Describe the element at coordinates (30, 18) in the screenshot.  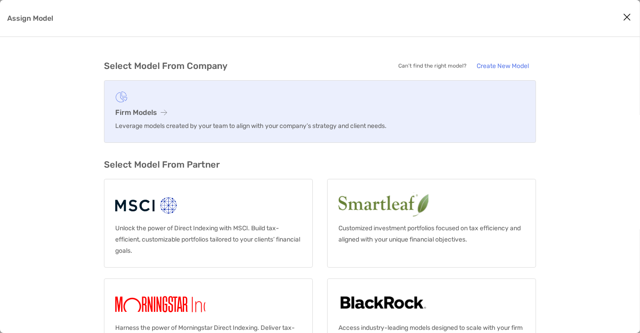
I see `p: Assign Model` at that location.